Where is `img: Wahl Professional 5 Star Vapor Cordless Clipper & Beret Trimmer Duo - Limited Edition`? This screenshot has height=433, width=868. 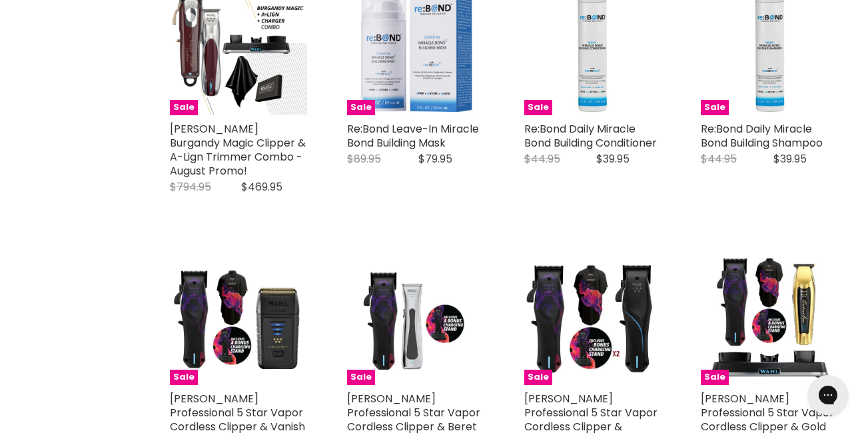 img: Wahl Professional 5 Star Vapor Cordless Clipper & Beret Trimmer Duo - Limited Edition is located at coordinates (416, 317).